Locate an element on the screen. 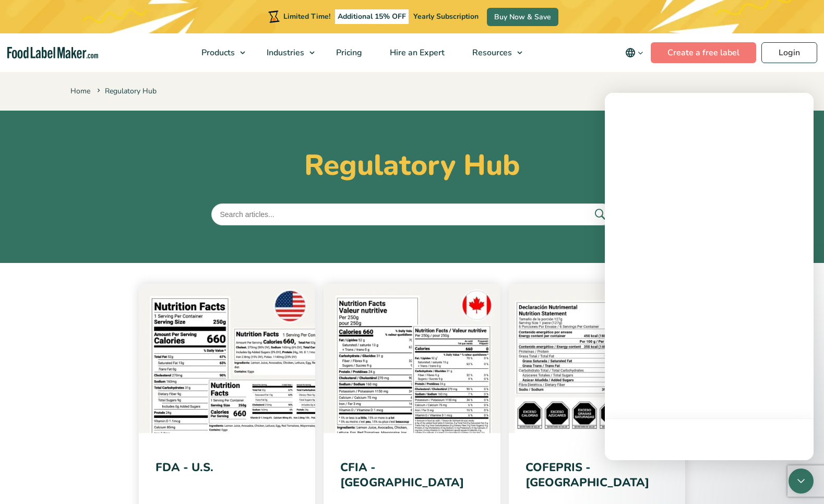  a: Login is located at coordinates (788, 53).